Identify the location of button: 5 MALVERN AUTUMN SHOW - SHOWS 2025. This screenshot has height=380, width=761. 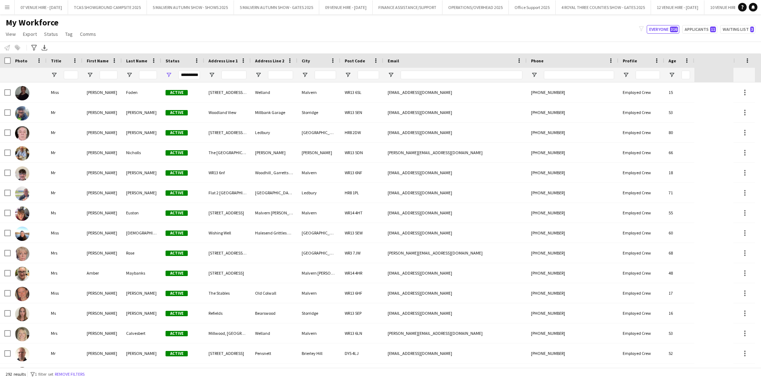
(190, 7).